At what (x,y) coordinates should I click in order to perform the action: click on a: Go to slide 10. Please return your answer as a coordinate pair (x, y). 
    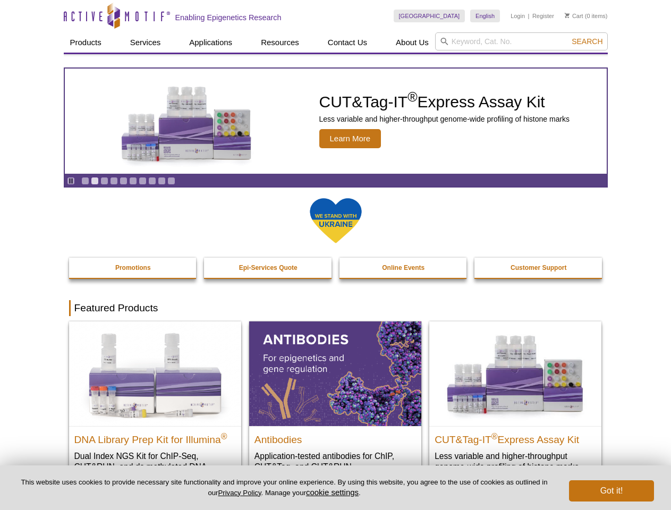
    Looking at the image, I should click on (171, 181).